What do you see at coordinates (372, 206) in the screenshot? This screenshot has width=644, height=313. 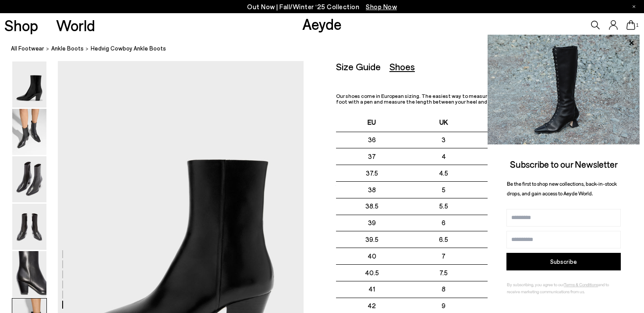 I see `td: 38.5` at bounding box center [372, 206].